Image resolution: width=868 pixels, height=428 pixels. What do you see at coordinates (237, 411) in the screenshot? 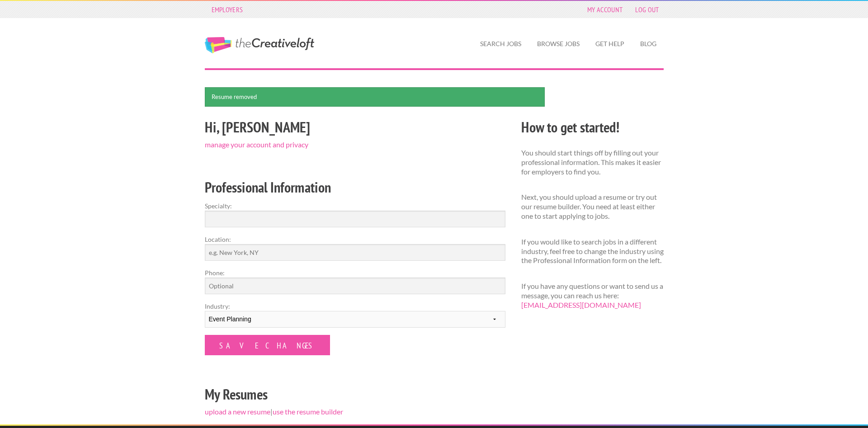
I see `a: upload a new resume` at bounding box center [237, 411].